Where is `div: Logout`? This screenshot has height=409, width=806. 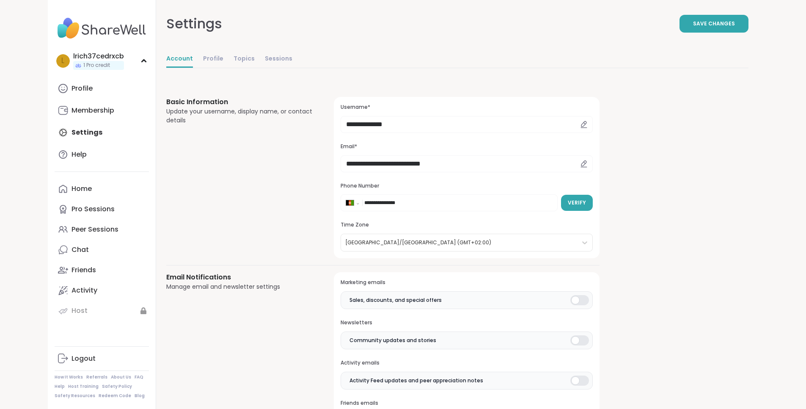
div: Logout is located at coordinates (83, 358).